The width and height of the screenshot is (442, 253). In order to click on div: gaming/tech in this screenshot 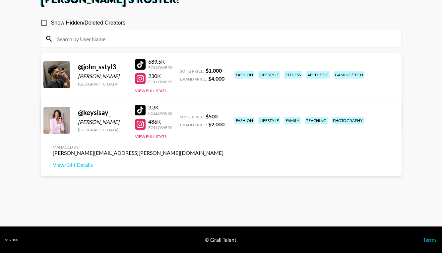, I will do `click(349, 75)`.